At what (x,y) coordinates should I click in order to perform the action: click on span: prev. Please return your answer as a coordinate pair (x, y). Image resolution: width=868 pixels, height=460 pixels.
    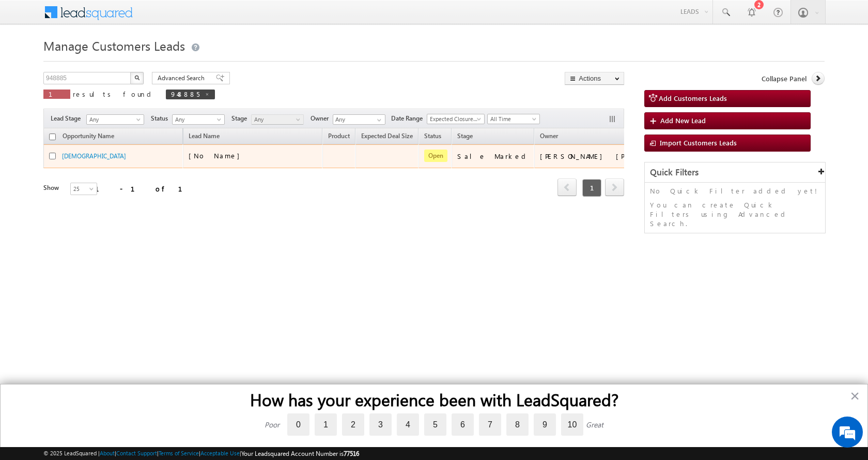
    Looking at the image, I should click on (567, 187).